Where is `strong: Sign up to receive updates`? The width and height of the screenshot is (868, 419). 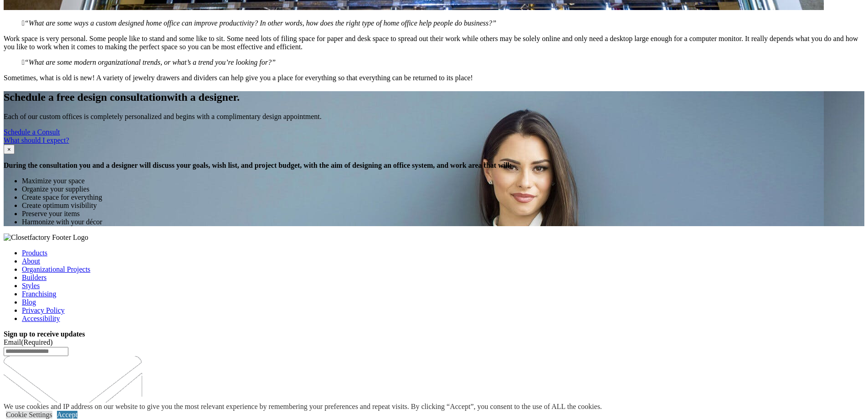
strong: Sign up to receive updates is located at coordinates (44, 334).